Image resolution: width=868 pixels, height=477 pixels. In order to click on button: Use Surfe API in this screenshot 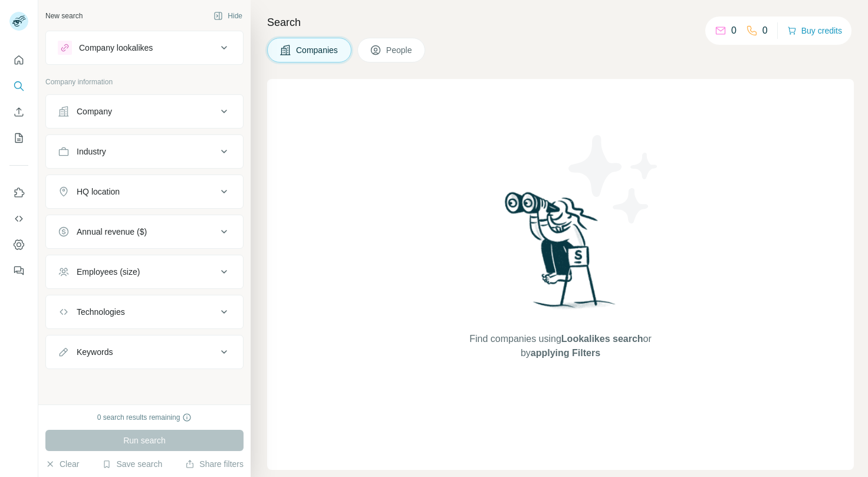, I will do `click(19, 219)`.